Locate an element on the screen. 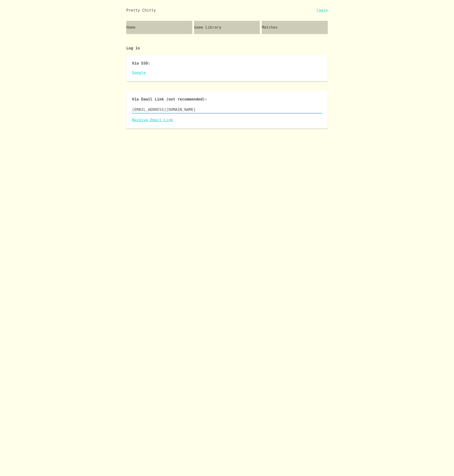 Image resolution: width=454 pixels, height=476 pixels. div: Matches is located at coordinates (295, 28).